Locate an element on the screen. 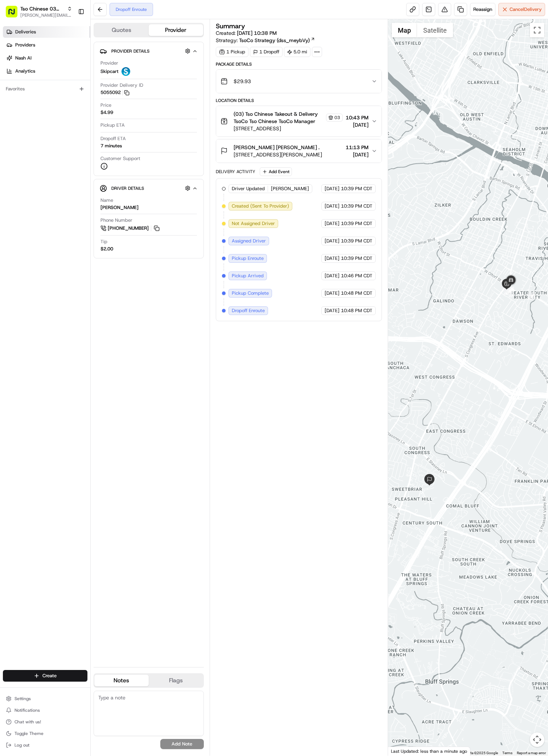 The height and width of the screenshot is (756, 548). button: CancelDelivery is located at coordinates (522, 9).